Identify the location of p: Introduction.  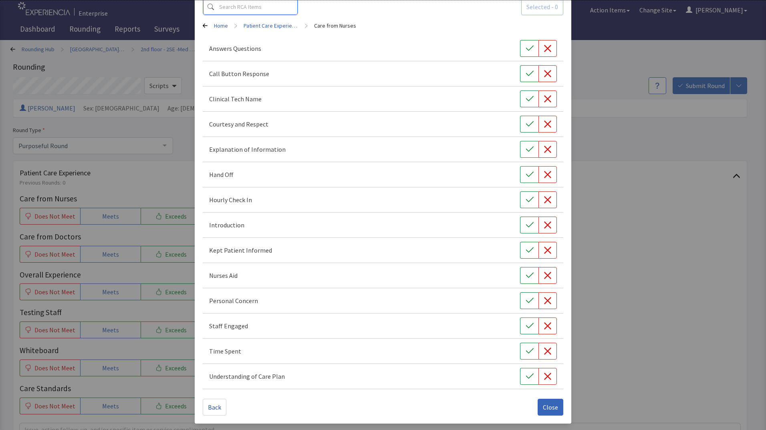
(227, 225).